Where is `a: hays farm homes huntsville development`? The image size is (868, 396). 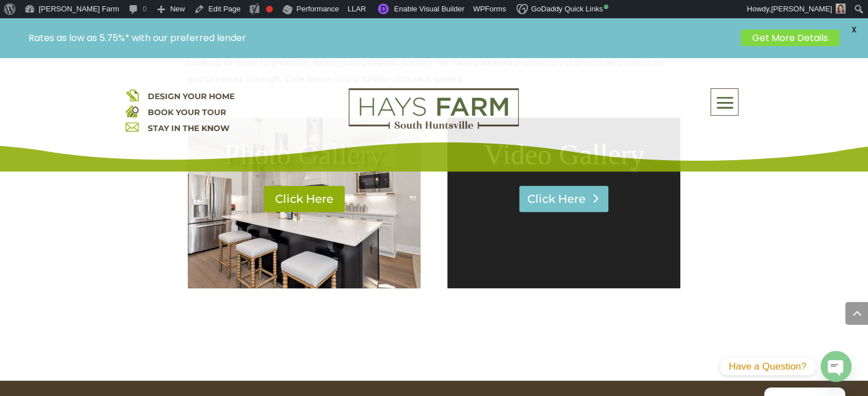
a: hays farm homes huntsville development is located at coordinates (434, 127).